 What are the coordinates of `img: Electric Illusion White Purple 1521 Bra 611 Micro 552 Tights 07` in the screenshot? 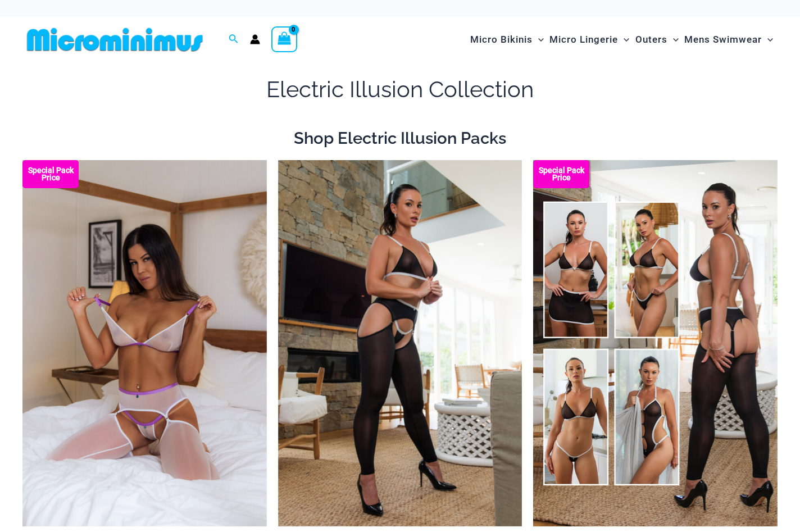 It's located at (144, 343).